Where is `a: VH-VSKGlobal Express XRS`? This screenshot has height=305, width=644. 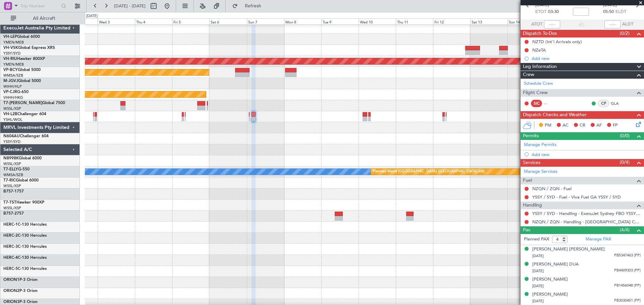 a: VH-VSKGlobal Express XRS is located at coordinates (30, 48).